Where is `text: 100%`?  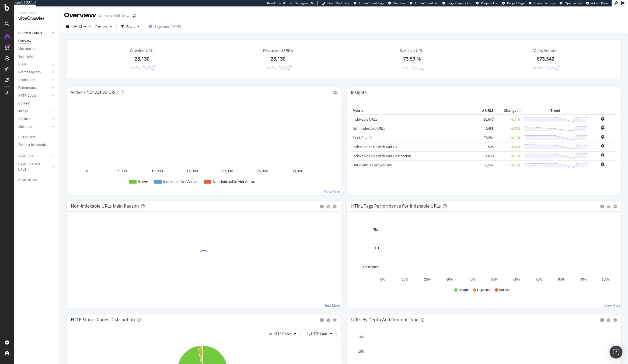 text: 100% is located at coordinates (606, 280).